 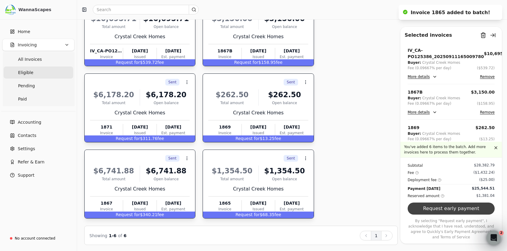 What do you see at coordinates (422, 77) in the screenshot?
I see `button: More details` at bounding box center [422, 77].